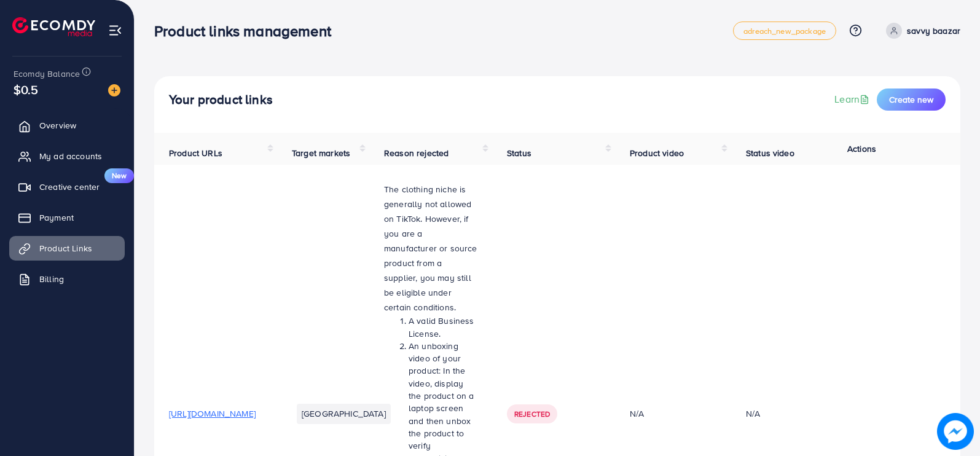 This screenshot has width=980, height=456. Describe the element at coordinates (247, 30) in the screenshot. I see `h3: Product links management` at that location.